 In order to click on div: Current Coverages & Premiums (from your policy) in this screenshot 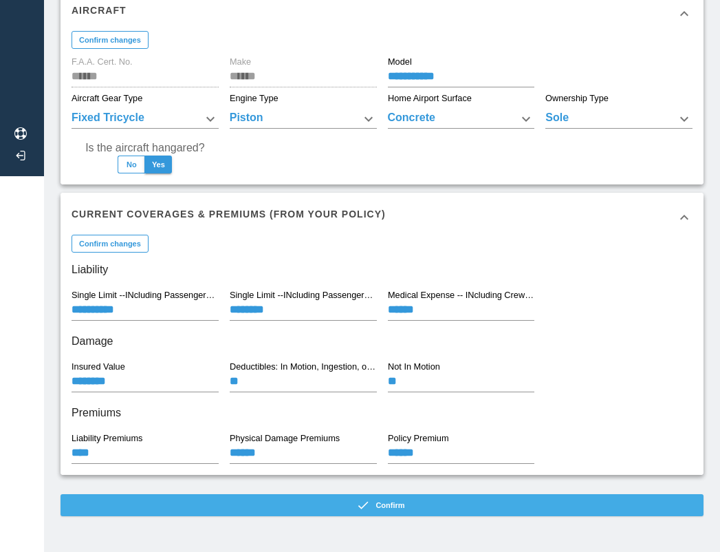, I will do `click(382, 217)`.